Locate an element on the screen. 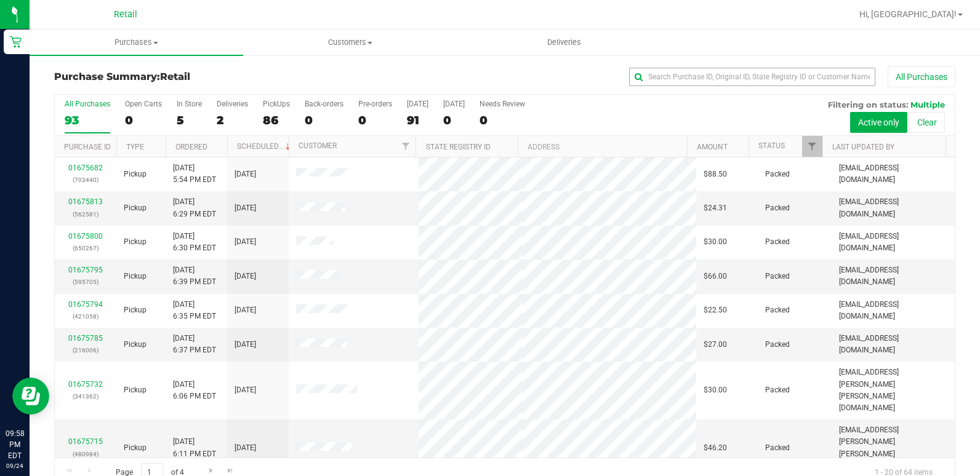 The height and width of the screenshot is (476, 980). div: Back-orders is located at coordinates (323, 104).